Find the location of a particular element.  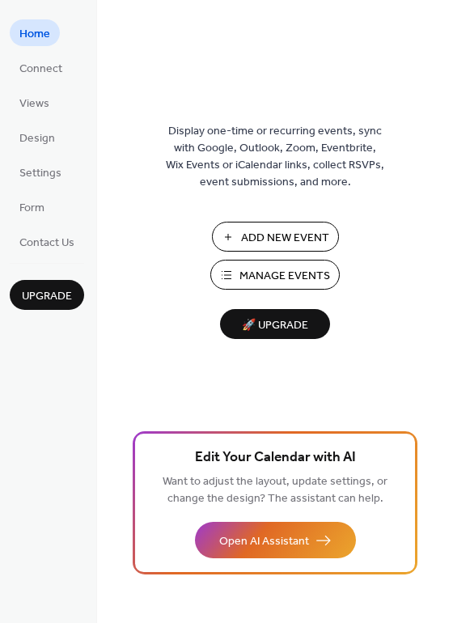

span: Display one-time or recurring events, sync with Google, Outlook, Zoom, Eventbrite, Wix Events or ... is located at coordinates (275, 157).